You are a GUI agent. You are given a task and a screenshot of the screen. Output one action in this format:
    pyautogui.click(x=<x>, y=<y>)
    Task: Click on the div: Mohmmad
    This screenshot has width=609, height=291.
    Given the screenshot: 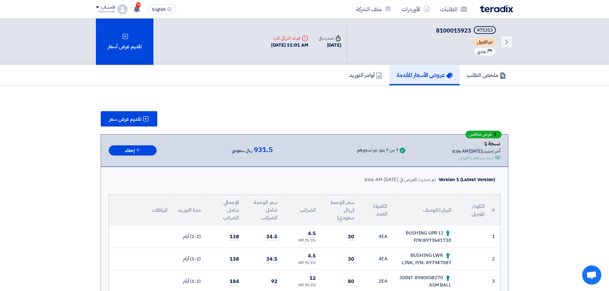 What is the action you would take?
    pyautogui.click(x=105, y=12)
    